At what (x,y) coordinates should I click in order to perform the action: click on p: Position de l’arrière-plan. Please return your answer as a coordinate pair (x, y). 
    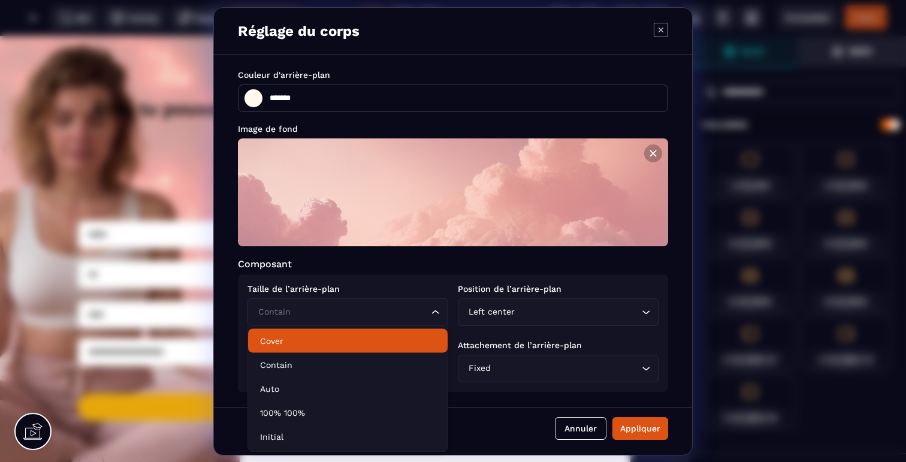
    Looking at the image, I should click on (558, 289).